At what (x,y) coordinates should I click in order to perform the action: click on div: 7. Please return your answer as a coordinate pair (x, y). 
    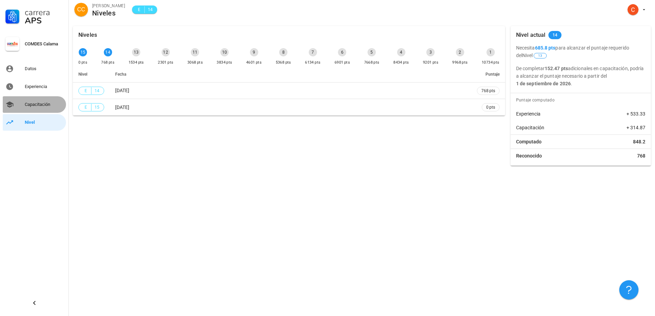
    Looking at the image, I should click on (313, 52).